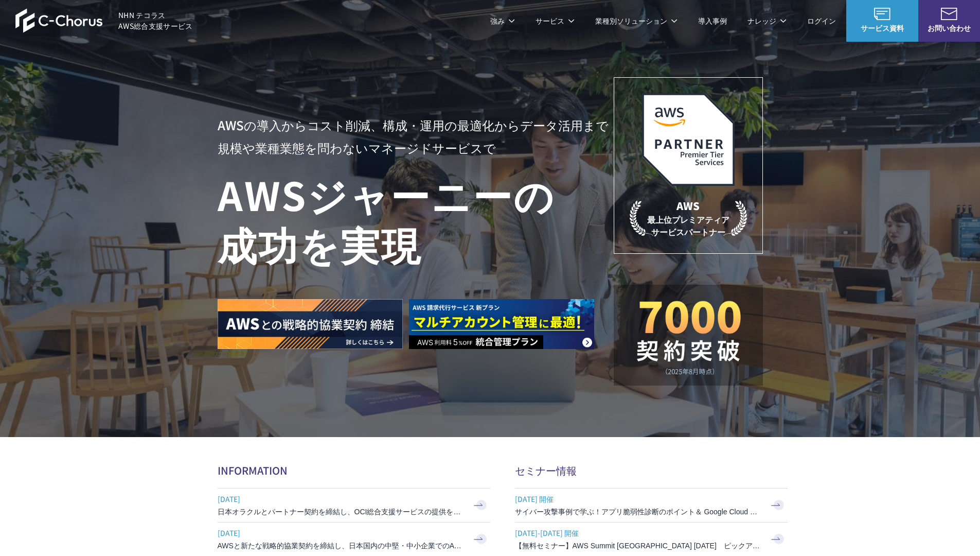  Describe the element at coordinates (882, 28) in the screenshot. I see `span: サービス資料` at that location.